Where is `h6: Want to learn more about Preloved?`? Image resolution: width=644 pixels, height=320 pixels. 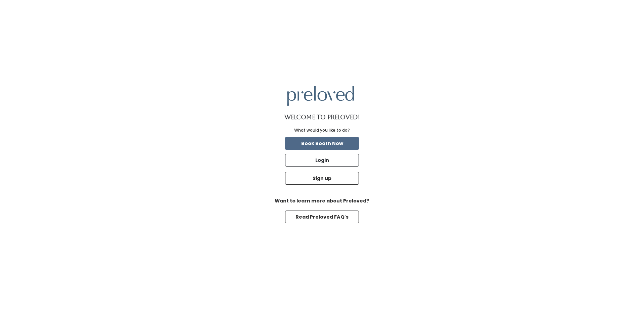 h6: Want to learn more about Preloved? is located at coordinates (322, 201).